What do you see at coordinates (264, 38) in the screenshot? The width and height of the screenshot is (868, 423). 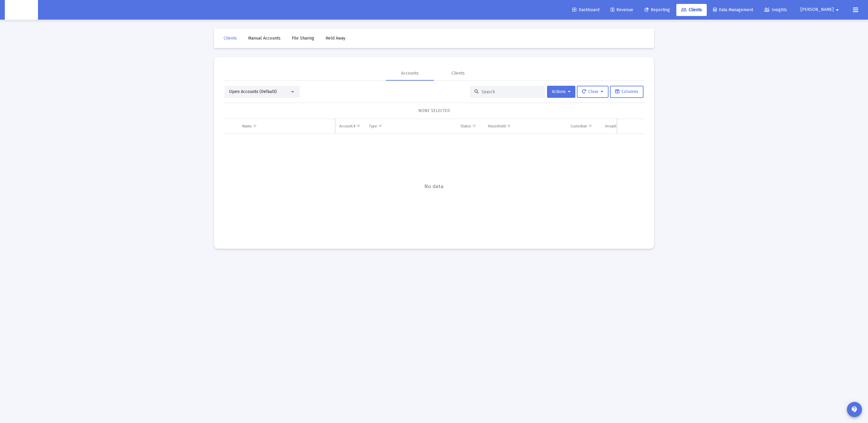 I see `a: Manual Accounts` at bounding box center [264, 38].